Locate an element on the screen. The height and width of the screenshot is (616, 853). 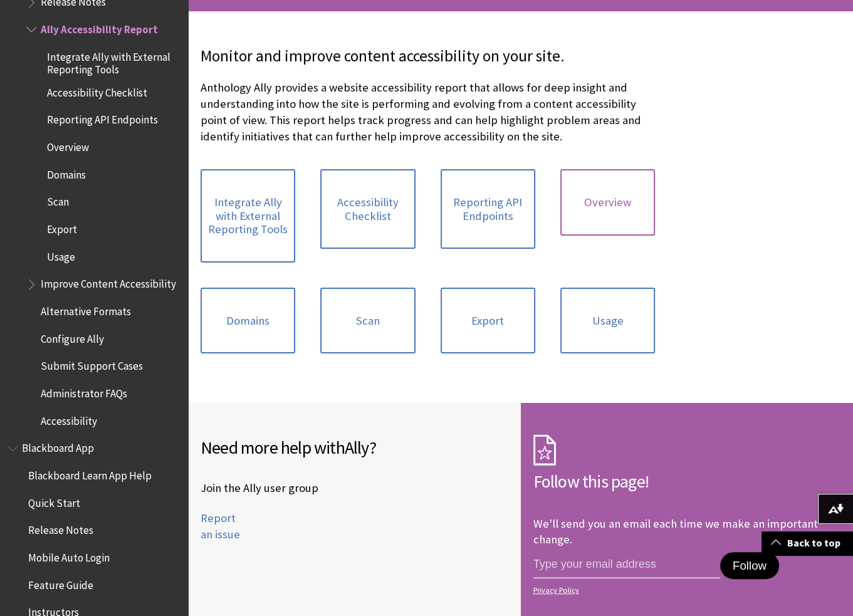
button: Follow is located at coordinates (750, 566).